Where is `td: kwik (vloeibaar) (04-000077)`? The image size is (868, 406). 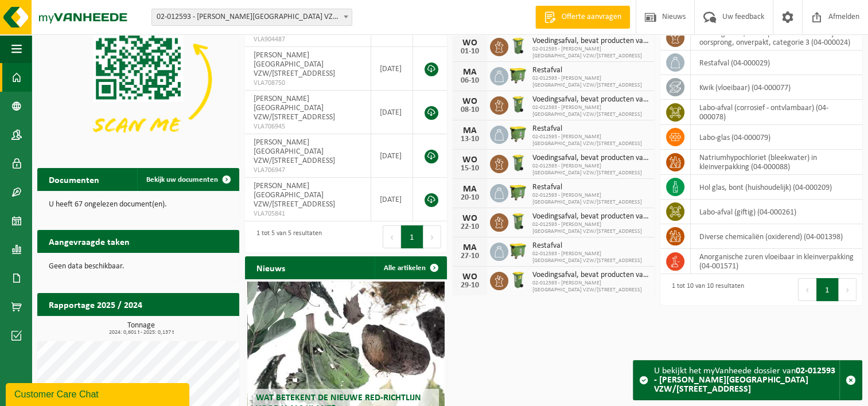
td: kwik (vloeibaar) (04-000077) is located at coordinates (776, 87).